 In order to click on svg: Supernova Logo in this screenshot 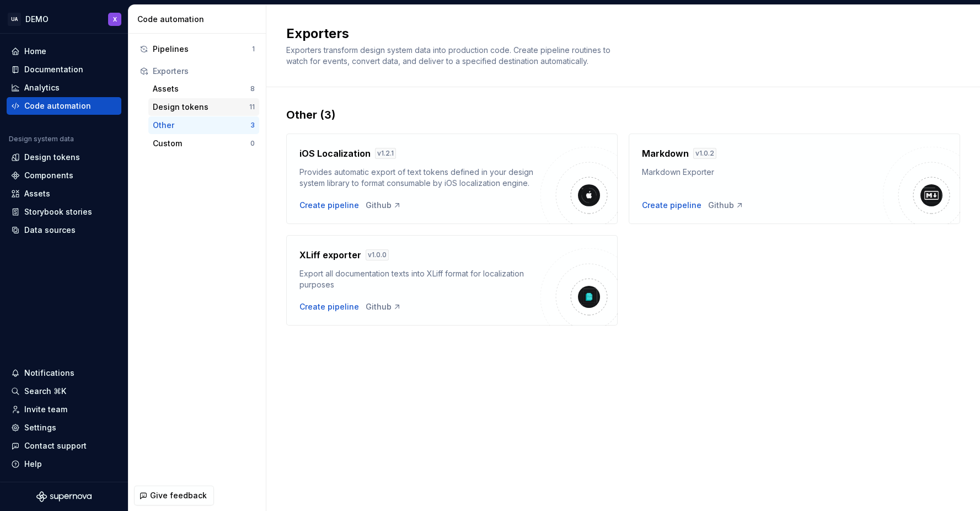, I will do `click(64, 497)`.